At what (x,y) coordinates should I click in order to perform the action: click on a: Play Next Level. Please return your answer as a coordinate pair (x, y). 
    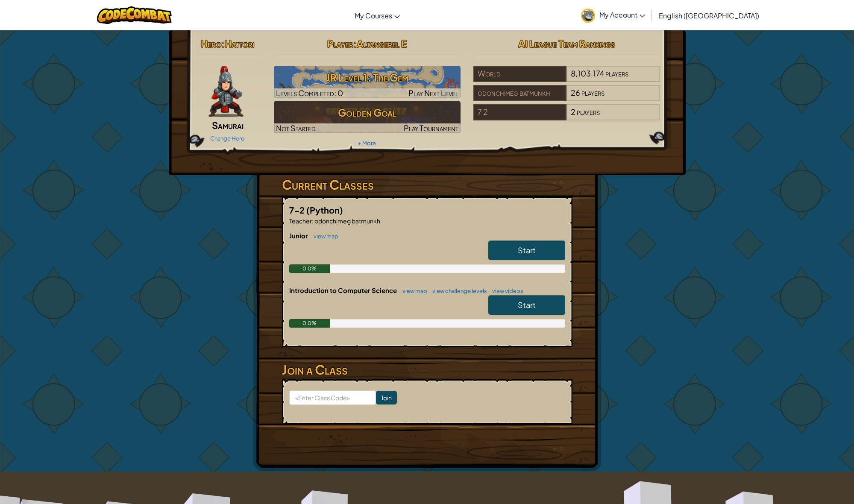
    Looking at the image, I should click on (367, 82).